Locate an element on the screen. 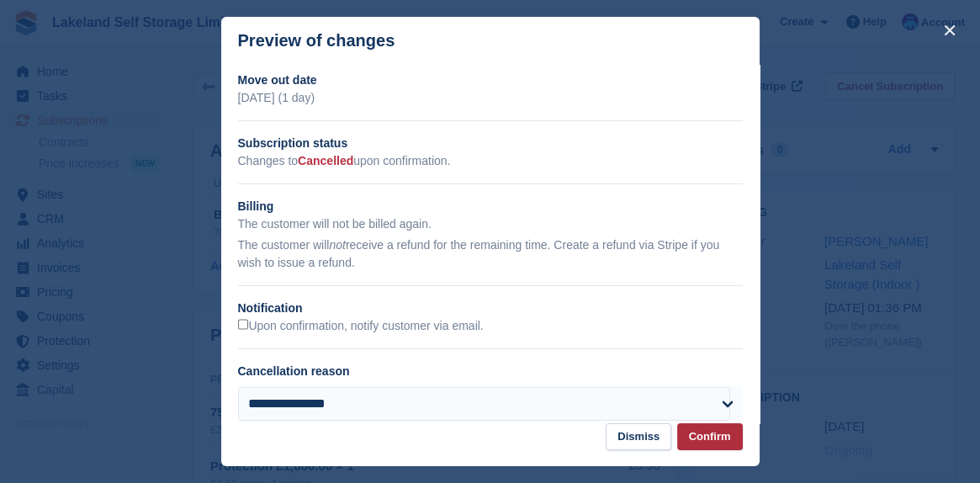 Image resolution: width=980 pixels, height=483 pixels. button: Confirm is located at coordinates (710, 437).